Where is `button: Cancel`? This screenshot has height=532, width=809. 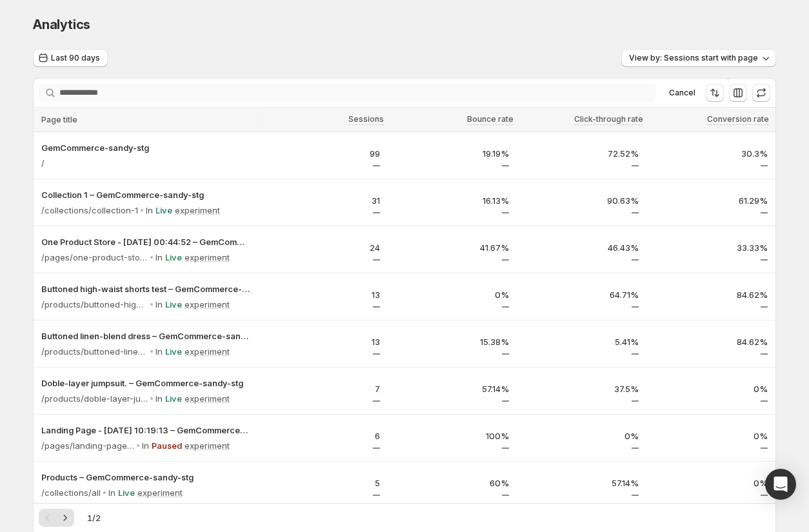
button: Cancel is located at coordinates (682, 93).